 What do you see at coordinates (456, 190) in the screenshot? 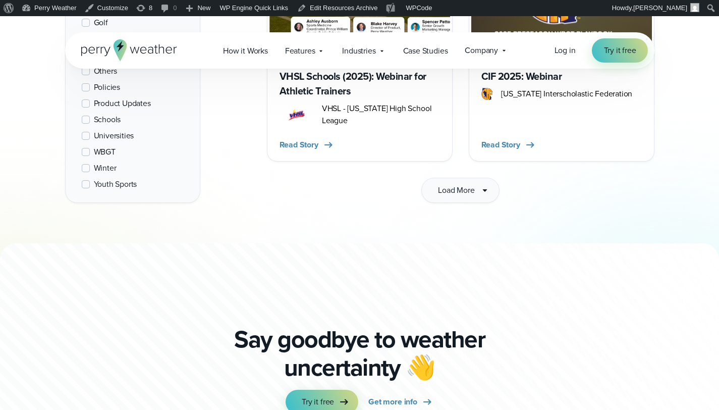
I see `span: Load More` at bounding box center [456, 190].